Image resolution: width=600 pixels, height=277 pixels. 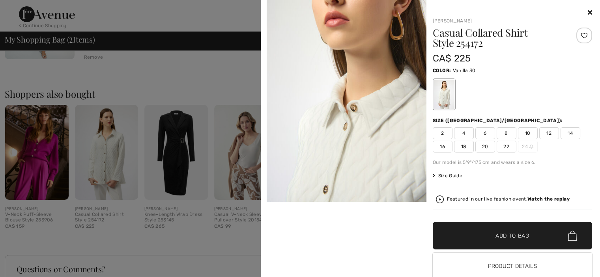 What do you see at coordinates (444, 94) in the screenshot?
I see `div: Vanilla 30` at bounding box center [444, 94].